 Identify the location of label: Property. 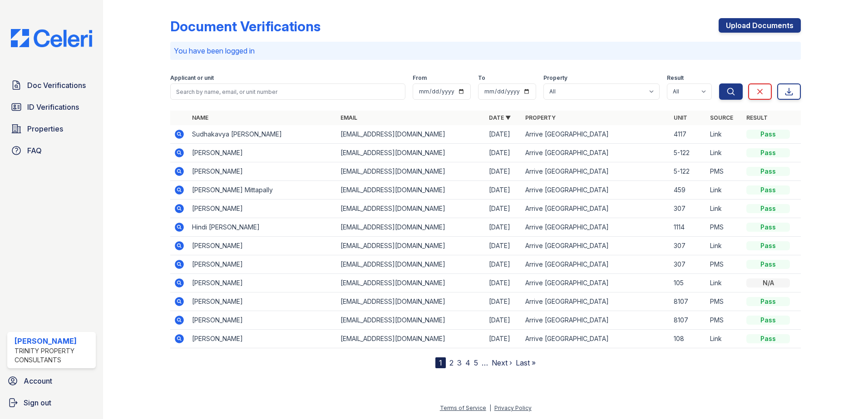
(556, 78).